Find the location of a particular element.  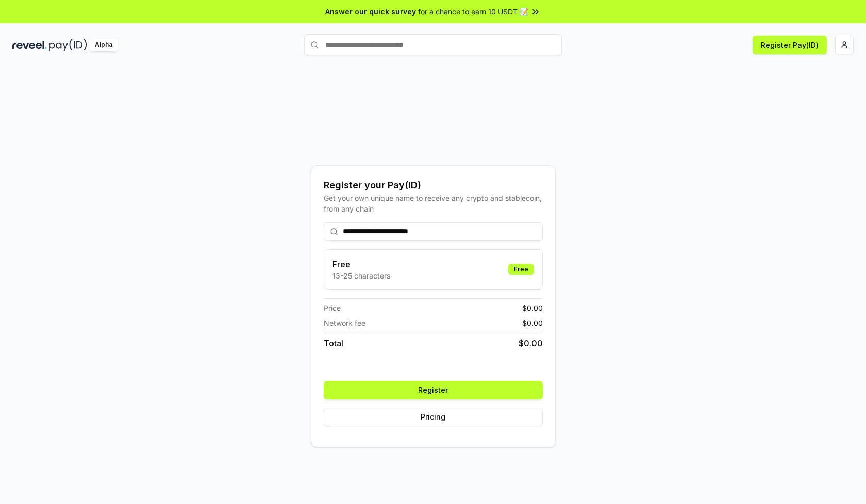

button: Register Pay(ID) is located at coordinates (789, 45).